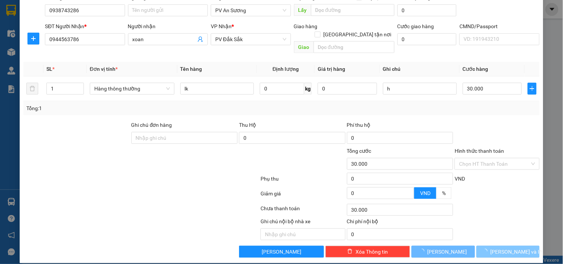 The height and width of the screenshot is (264, 563). What do you see at coordinates (11, 57) in the screenshot?
I see `span: Nơi gửi:` at bounding box center [11, 57].